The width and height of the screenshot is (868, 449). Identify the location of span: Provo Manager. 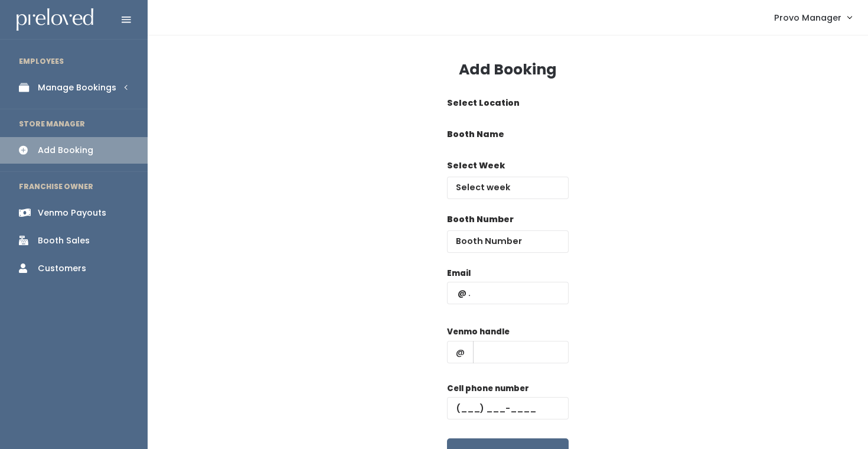
(808, 18).